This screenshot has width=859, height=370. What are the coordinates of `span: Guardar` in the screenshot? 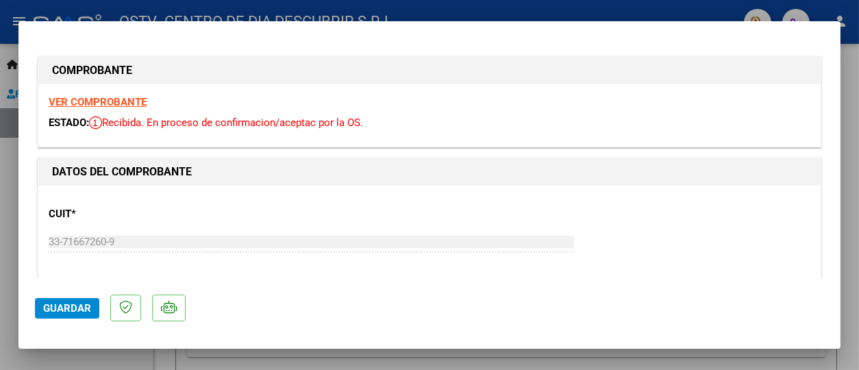 It's located at (67, 308).